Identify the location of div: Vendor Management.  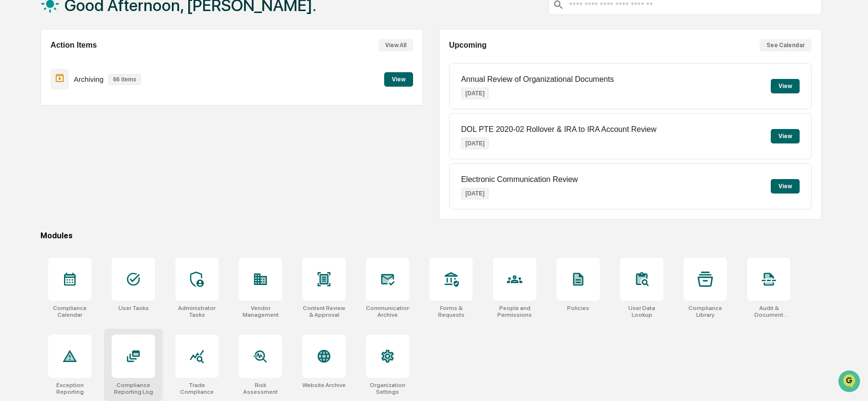
(261, 312).